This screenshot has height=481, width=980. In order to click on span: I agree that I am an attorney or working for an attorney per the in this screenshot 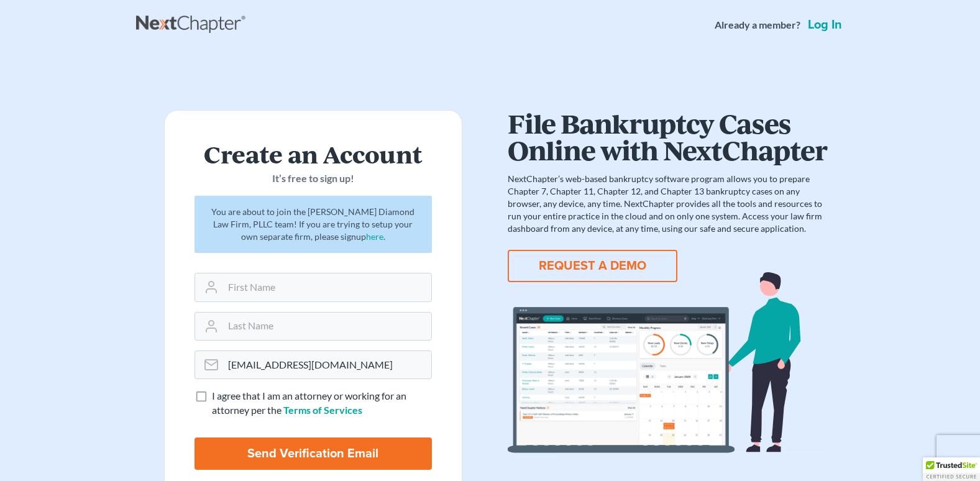, I will do `click(309, 403)`.